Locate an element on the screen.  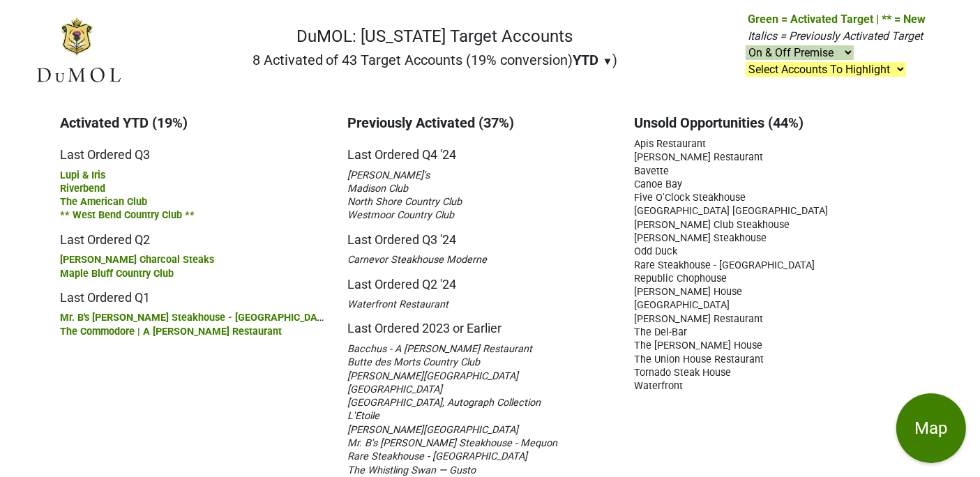
span: Apis Restaurant is located at coordinates (670, 144).